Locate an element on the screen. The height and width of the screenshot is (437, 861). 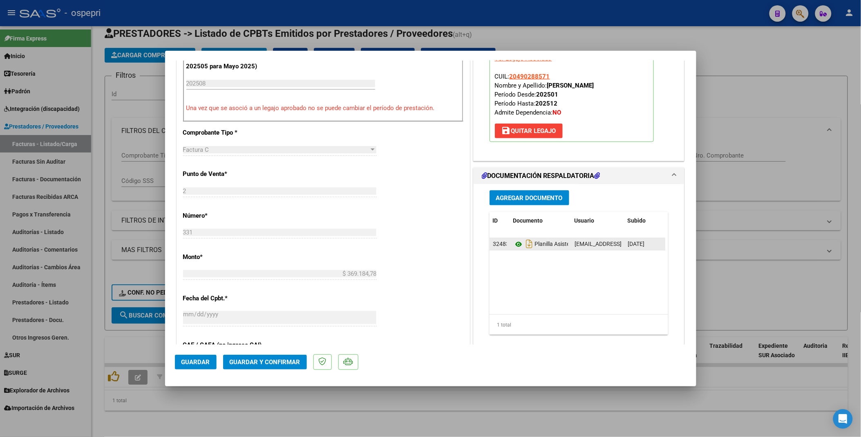
span: Quitar Legajo is located at coordinates (529, 131).